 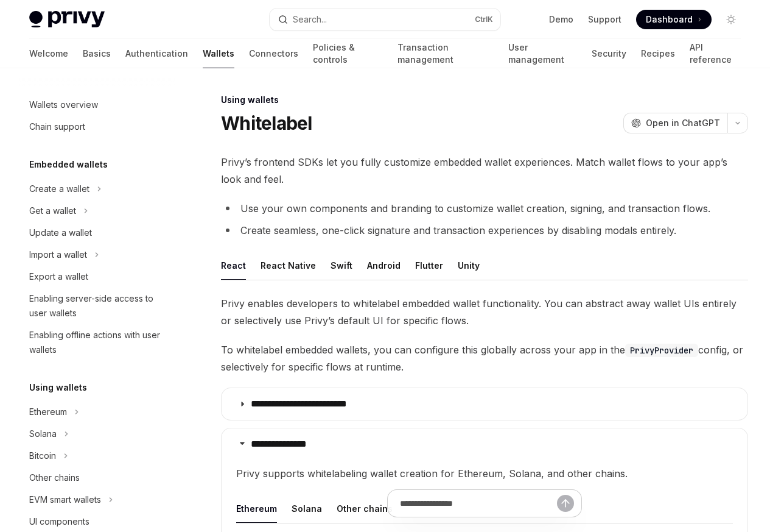 What do you see at coordinates (605, 19) in the screenshot?
I see `a: Support` at bounding box center [605, 19].